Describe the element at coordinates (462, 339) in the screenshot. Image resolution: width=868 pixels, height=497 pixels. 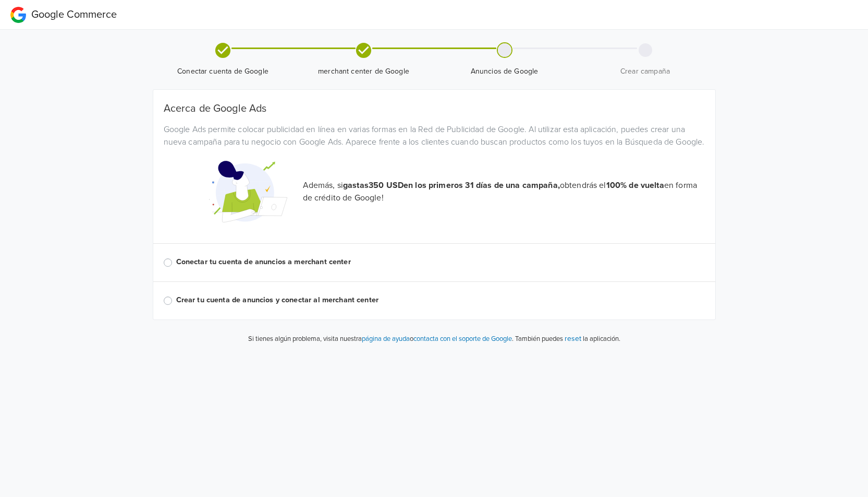
I see `a: contacta con el soporte de Google` at that location.